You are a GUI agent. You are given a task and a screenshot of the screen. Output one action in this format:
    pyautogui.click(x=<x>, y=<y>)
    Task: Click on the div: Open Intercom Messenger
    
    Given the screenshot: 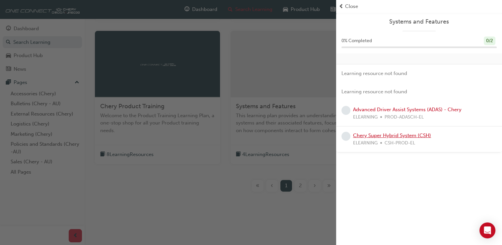 What is the action you would take?
    pyautogui.click(x=487, y=230)
    